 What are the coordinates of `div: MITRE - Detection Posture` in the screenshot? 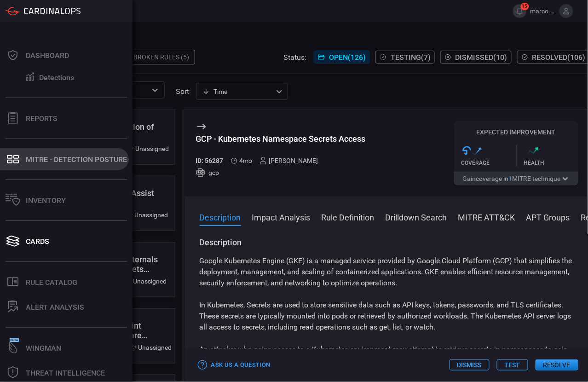 It's located at (76, 159).